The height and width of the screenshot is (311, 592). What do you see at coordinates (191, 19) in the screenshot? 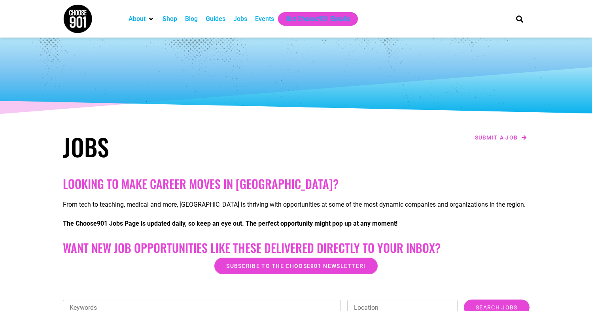
I see `div: Blog` at bounding box center [191, 19].